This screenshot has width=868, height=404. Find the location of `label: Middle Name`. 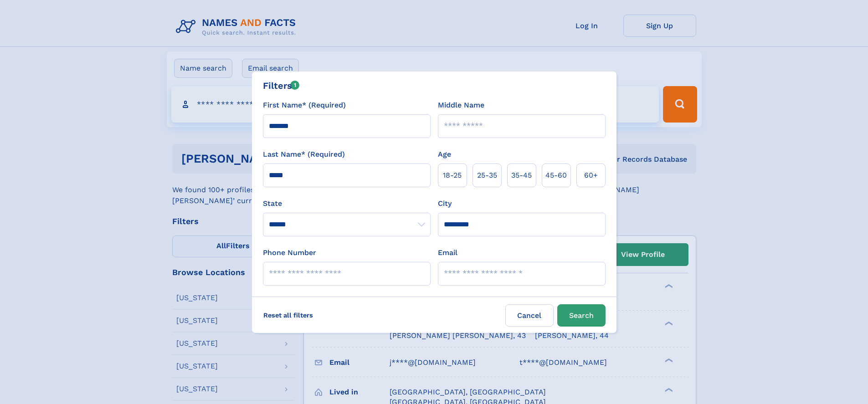

label: Middle Name is located at coordinates (461, 105).